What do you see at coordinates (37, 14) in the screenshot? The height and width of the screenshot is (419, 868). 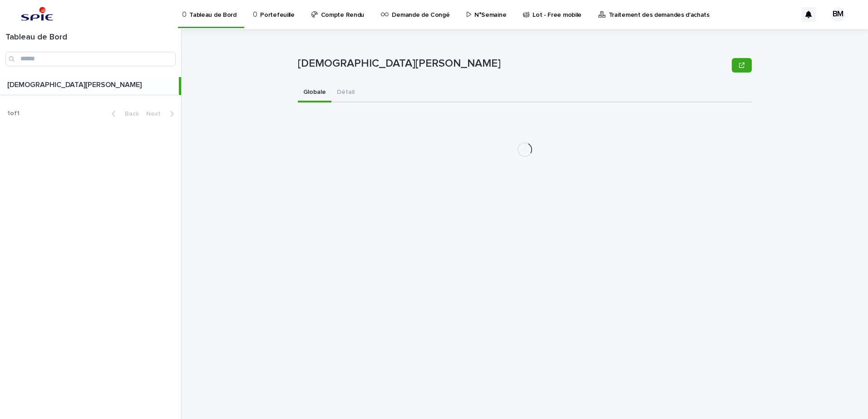 I see `img: svstPd6MQfCT1uX1QGkG` at bounding box center [37, 14].